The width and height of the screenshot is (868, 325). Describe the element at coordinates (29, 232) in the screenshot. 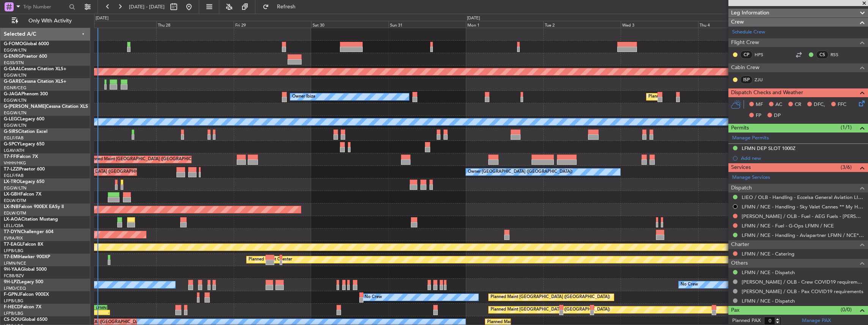

I see `a: T7-DYNChallenger 604` at that location.